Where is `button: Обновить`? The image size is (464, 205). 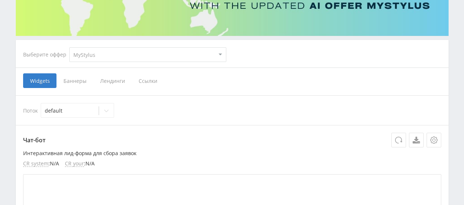 button: Обновить is located at coordinates (398, 140).